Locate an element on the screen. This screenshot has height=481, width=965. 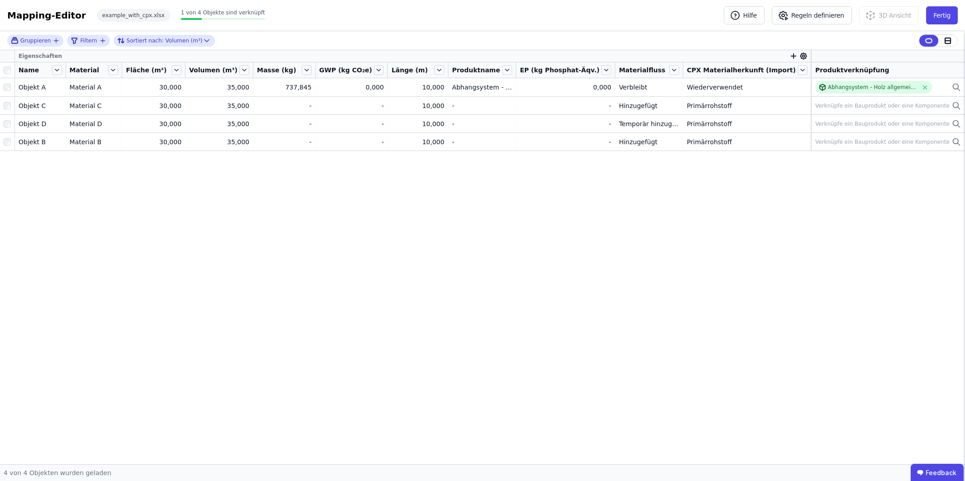
div: Material C is located at coordinates (94, 106).